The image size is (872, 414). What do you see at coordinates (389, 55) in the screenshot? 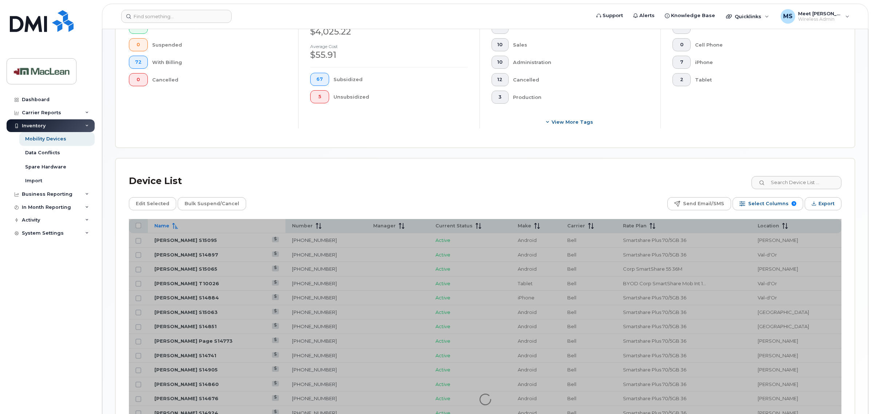
I see `div: $55.91` at bounding box center [389, 55].